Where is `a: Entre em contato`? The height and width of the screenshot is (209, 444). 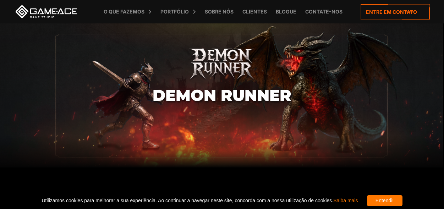 a: Entre em contato is located at coordinates (395, 12).